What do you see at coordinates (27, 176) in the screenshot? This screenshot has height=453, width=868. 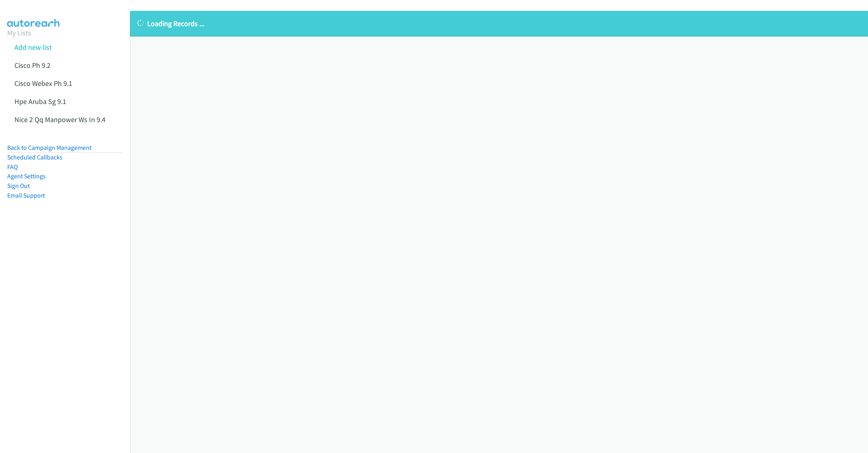 I see `a: Agent Settings` at bounding box center [27, 176].